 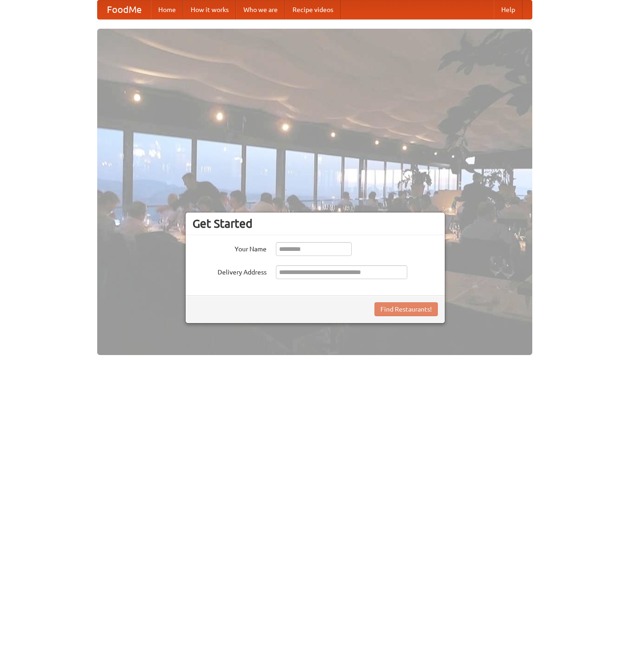 I want to click on a: Home, so click(x=167, y=10).